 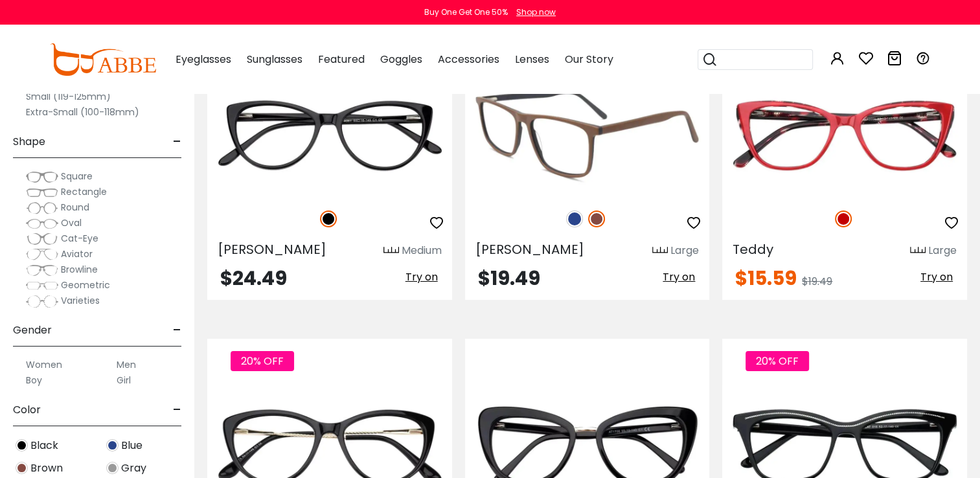 What do you see at coordinates (42, 239) in the screenshot?
I see `img: Cat-Eye.png` at bounding box center [42, 239].